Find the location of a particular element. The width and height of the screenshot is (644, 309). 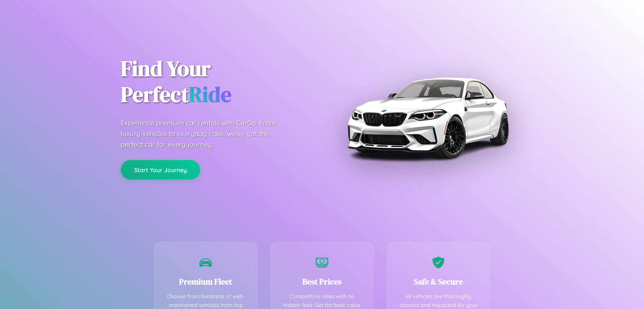

h3: Premium Fleet is located at coordinates (206, 281).